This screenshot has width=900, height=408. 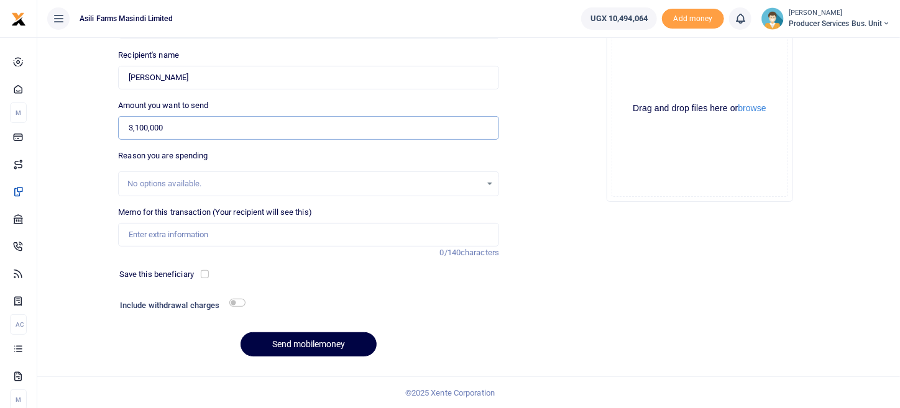 I want to click on input: UGX, so click(x=308, y=128).